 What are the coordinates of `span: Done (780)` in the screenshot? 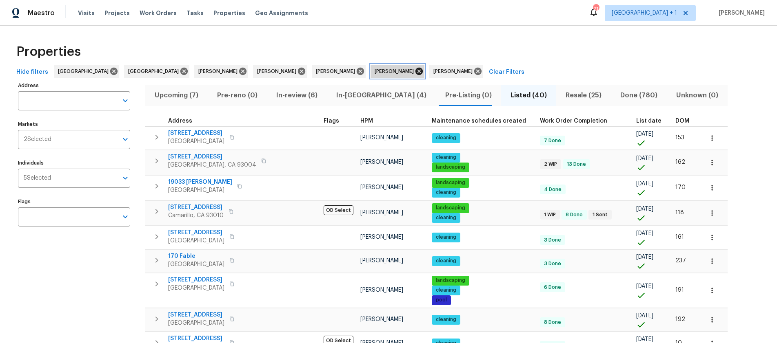 It's located at (638, 95).